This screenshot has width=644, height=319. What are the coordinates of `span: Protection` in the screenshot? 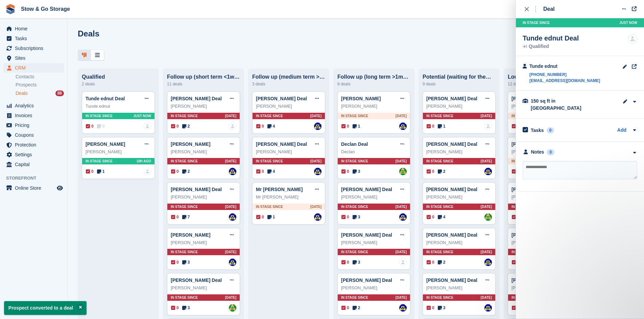 It's located at (35, 145).